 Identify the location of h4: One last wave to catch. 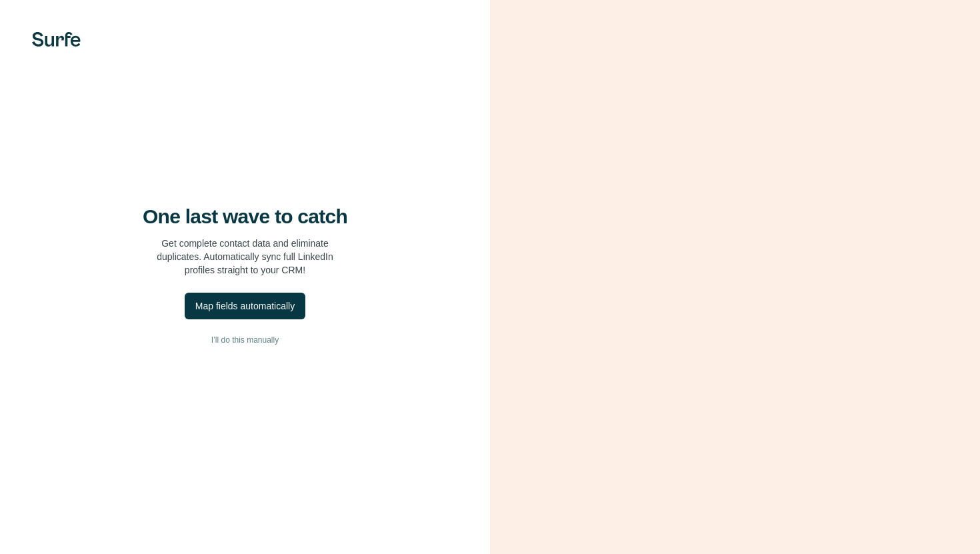
(245, 217).